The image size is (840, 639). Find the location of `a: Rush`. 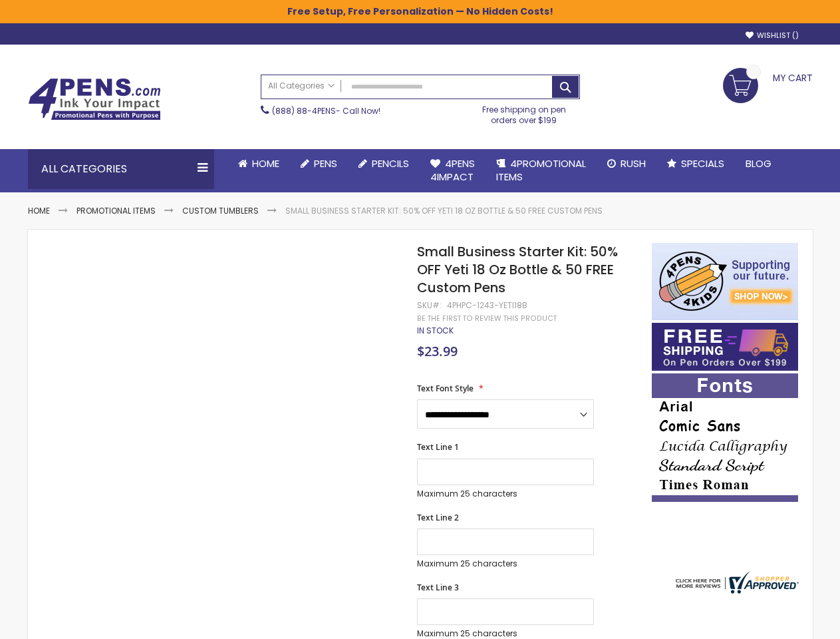

a: Rush is located at coordinates (626, 164).